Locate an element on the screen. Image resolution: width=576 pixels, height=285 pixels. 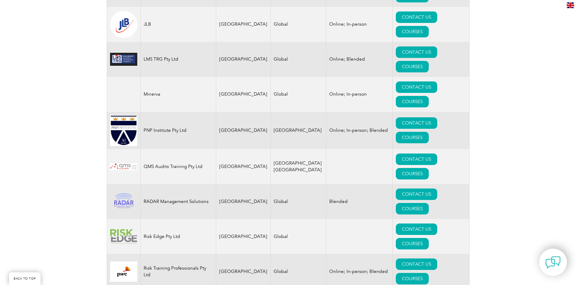
td: Minerva is located at coordinates (178, 95).